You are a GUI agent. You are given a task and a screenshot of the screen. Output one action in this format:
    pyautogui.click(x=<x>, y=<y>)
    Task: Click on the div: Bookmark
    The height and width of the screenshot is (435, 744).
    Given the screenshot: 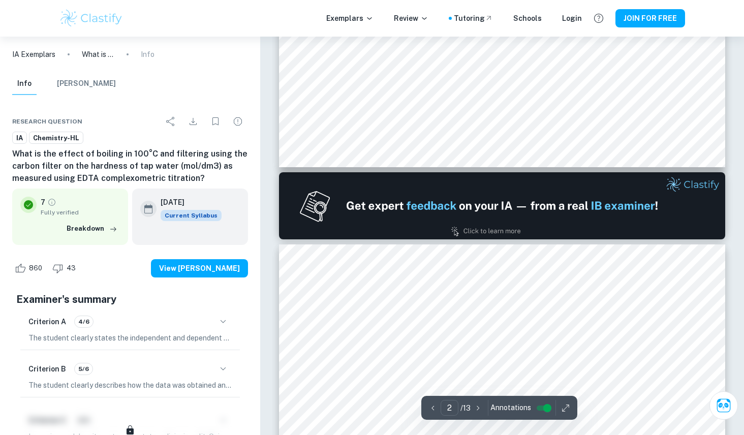 What is the action you would take?
    pyautogui.click(x=215, y=121)
    